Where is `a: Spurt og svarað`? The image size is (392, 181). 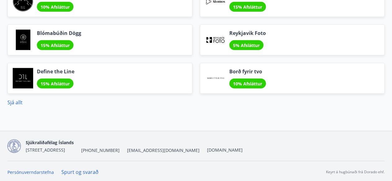
a: Spurt og svarað is located at coordinates (80, 172).